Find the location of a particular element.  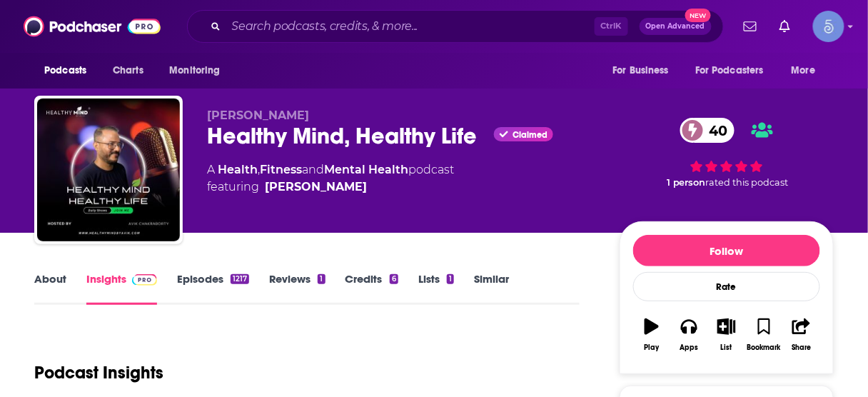

div: Rate is located at coordinates (726, 287).